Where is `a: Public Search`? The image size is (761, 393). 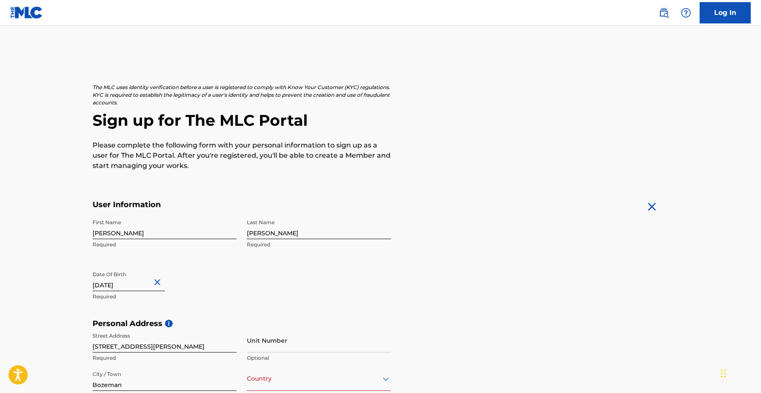
a: Public Search is located at coordinates (664, 13).